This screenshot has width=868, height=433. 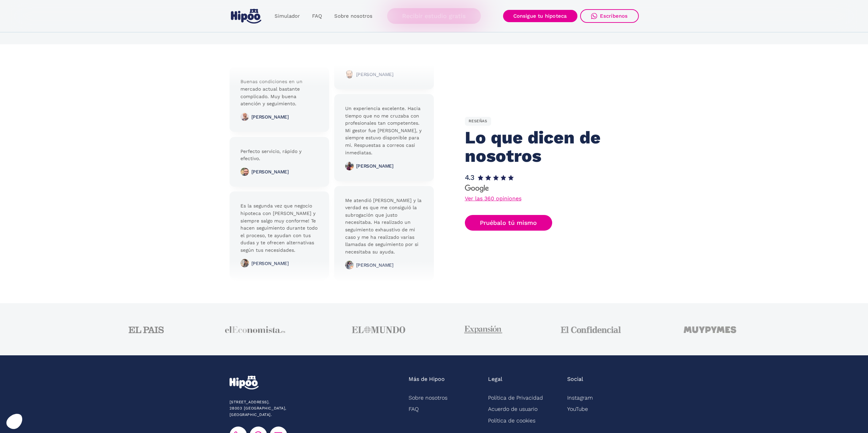 What do you see at coordinates (478, 121) in the screenshot?
I see `div: RESEÑAS` at bounding box center [478, 121].